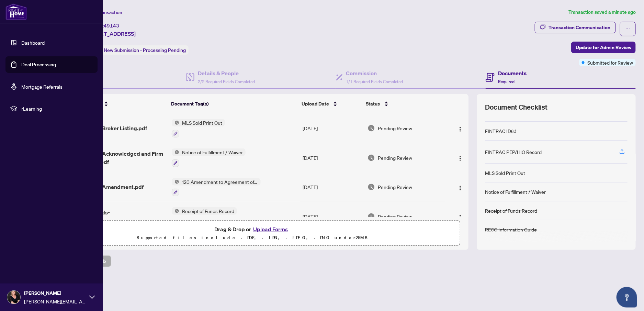  I want to click on h4: Commission, so click(375, 73).